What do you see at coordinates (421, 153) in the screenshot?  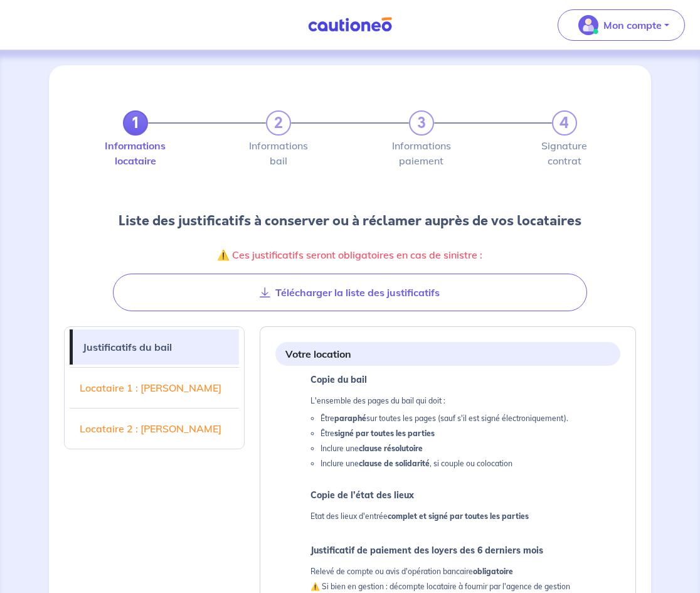 I see `label: Informations paiement` at bounding box center [421, 153].